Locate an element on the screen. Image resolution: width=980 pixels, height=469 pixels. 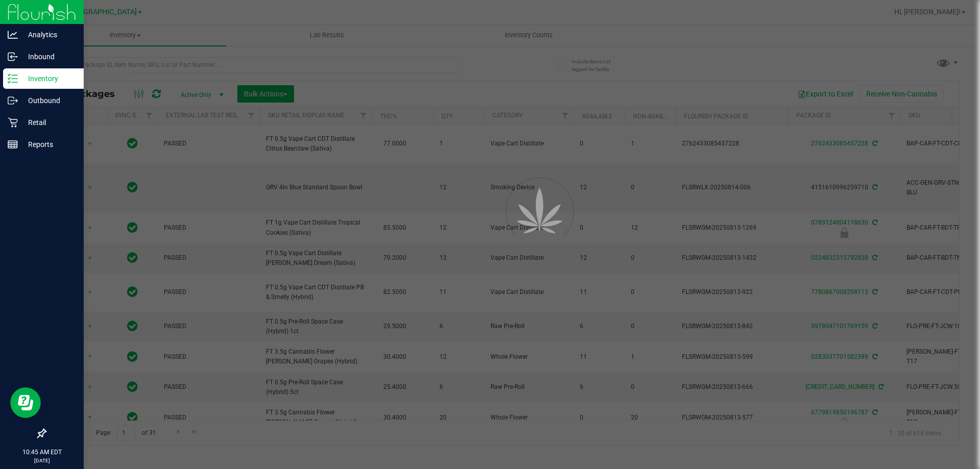
p: 10:45 AM EDT is located at coordinates (42, 452).